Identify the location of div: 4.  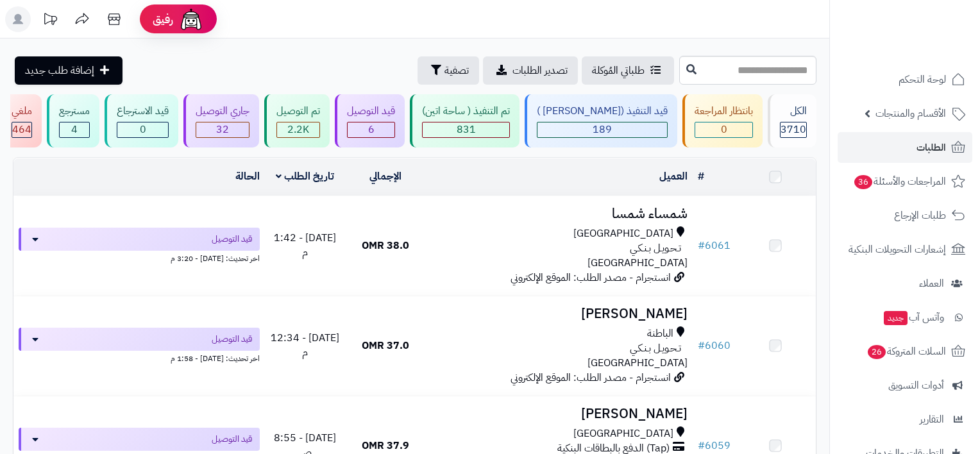
(74, 130).